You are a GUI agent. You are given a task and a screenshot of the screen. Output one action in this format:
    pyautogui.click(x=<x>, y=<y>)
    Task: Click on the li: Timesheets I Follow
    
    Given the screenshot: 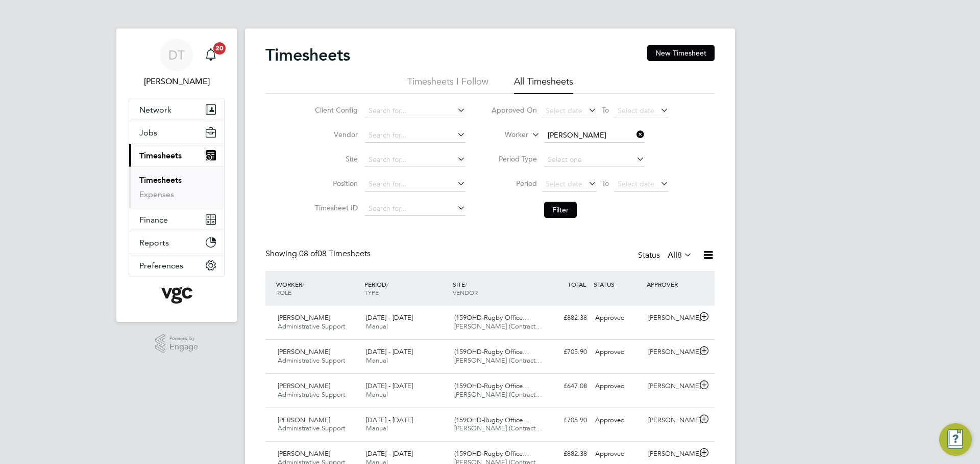 What is the action you would take?
    pyautogui.click(x=447, y=85)
    